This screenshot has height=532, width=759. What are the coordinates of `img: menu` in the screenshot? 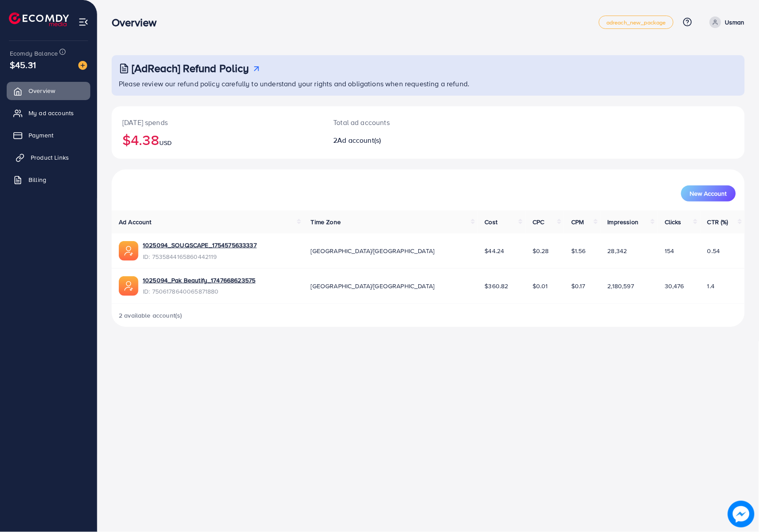 It's located at (83, 22).